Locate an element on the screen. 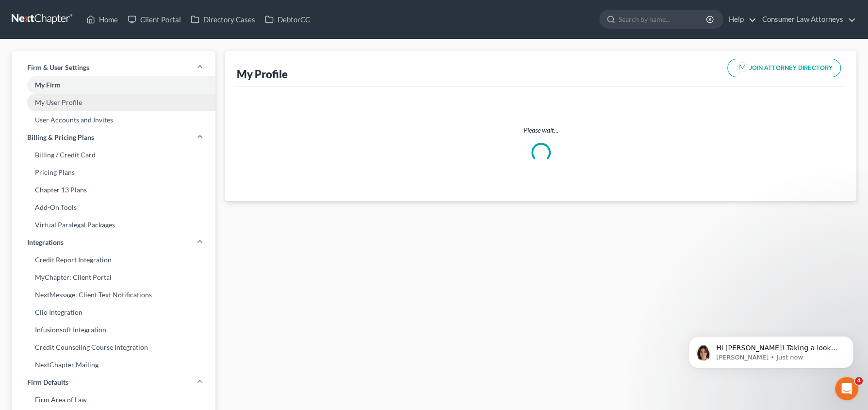 This screenshot has width=868, height=410. a: Chapter 13 Plans is located at coordinates (114, 190).